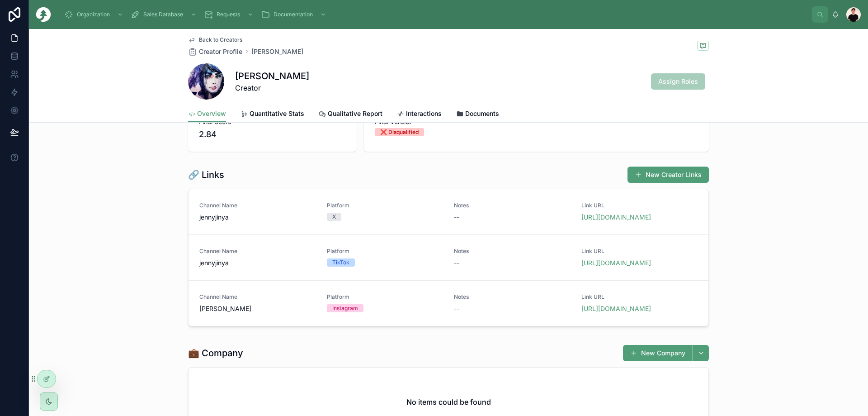 The width and height of the screenshot is (868, 416). I want to click on span: Interactions, so click(424, 114).